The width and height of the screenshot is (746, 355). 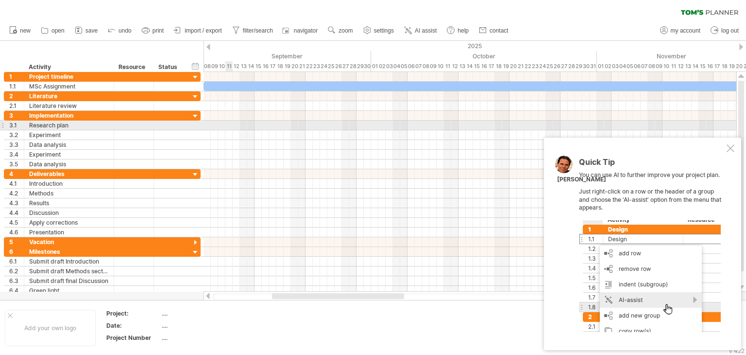 I want to click on div: September 2025, so click(x=262, y=56).